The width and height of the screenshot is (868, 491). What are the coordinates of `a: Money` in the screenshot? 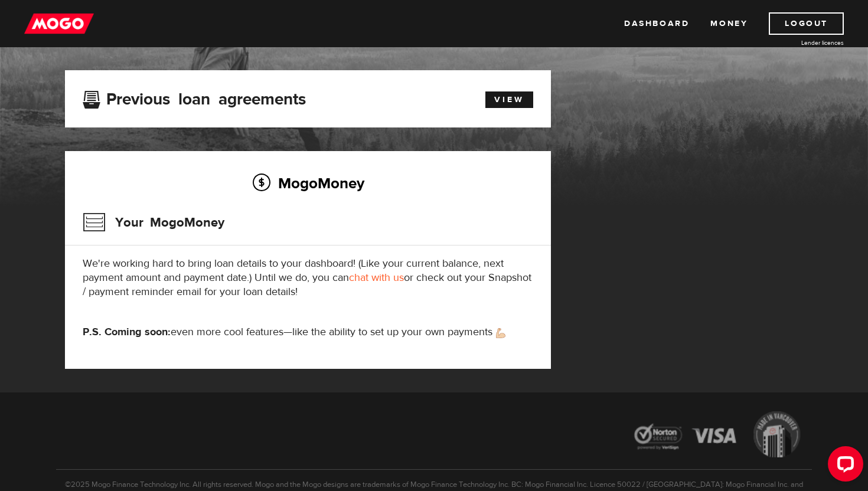 It's located at (728, 24).